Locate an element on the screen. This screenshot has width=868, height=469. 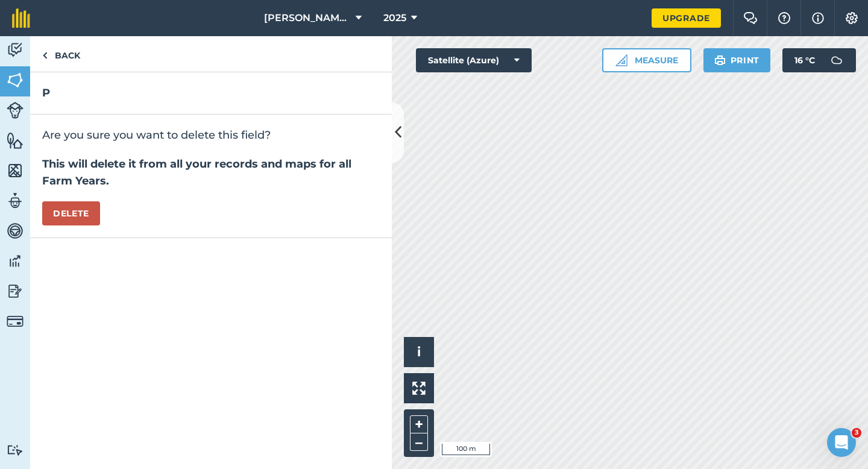
img: A cog icon is located at coordinates (852, 18).